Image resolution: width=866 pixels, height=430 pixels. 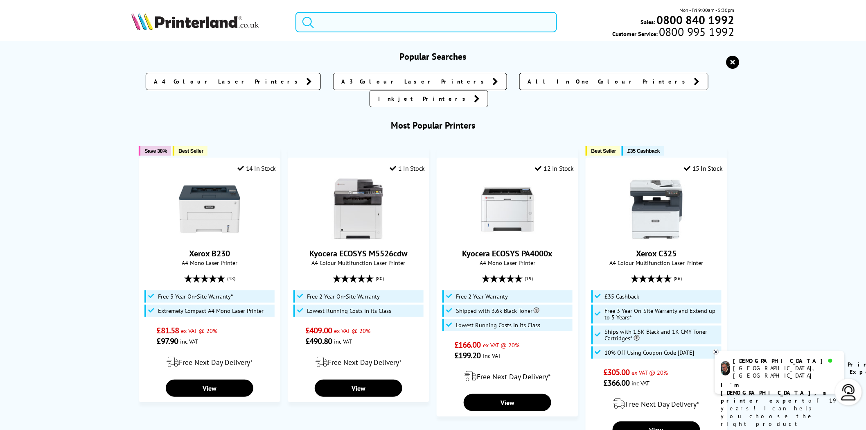 What do you see at coordinates (319, 330) in the screenshot?
I see `span: £409.00` at bounding box center [319, 330].